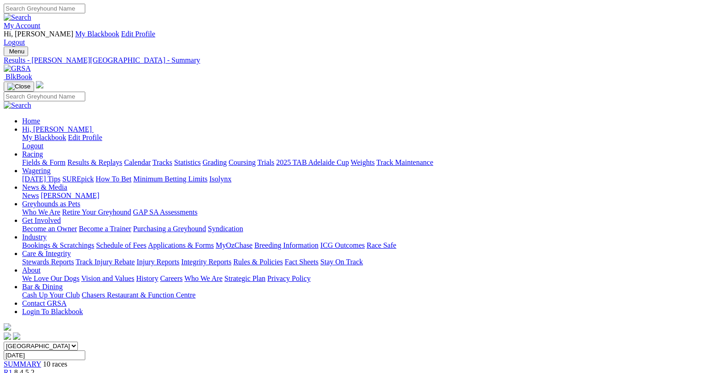 The width and height of the screenshot is (701, 373). I want to click on a: Privacy Policy, so click(289, 278).